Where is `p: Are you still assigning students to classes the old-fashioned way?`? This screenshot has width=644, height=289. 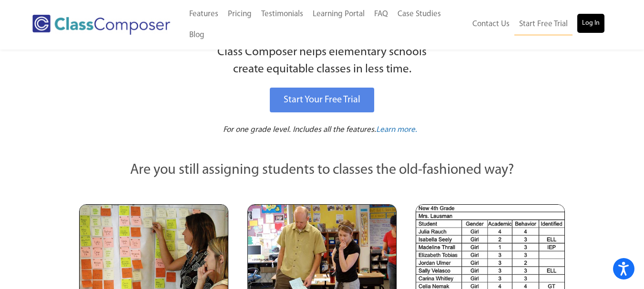
p: Are you still assigning students to classes the old-fashioned way? is located at coordinates (322, 170).